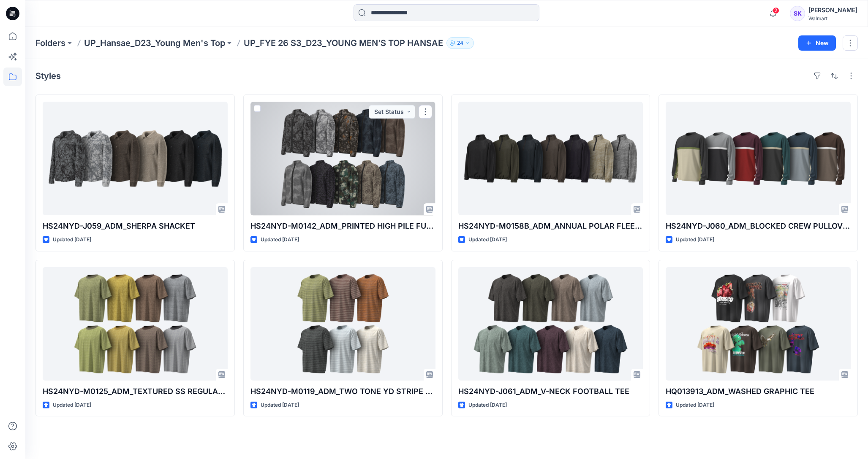 This screenshot has height=459, width=868. Describe the element at coordinates (50, 43) in the screenshot. I see `a: Folders` at that location.